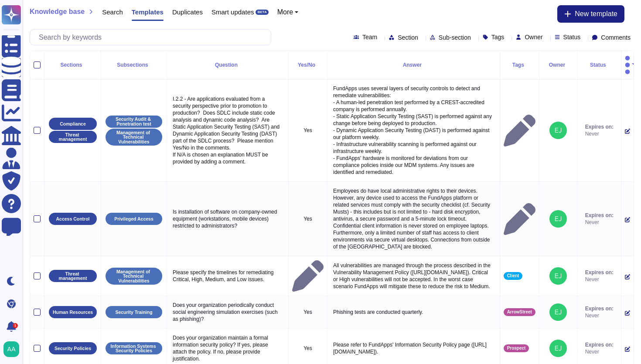 The height and width of the screenshot is (364, 641). I want to click on span: Knowledge base, so click(57, 12).